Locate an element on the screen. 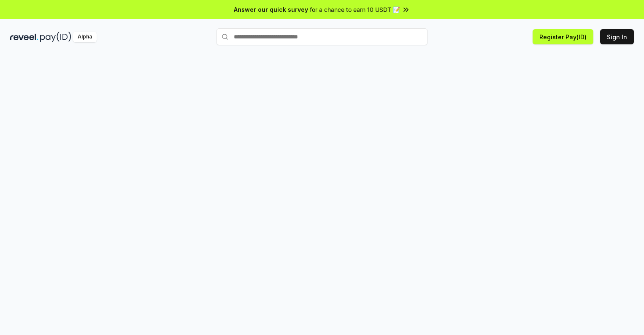  img: reveel_dark is located at coordinates (24, 37).